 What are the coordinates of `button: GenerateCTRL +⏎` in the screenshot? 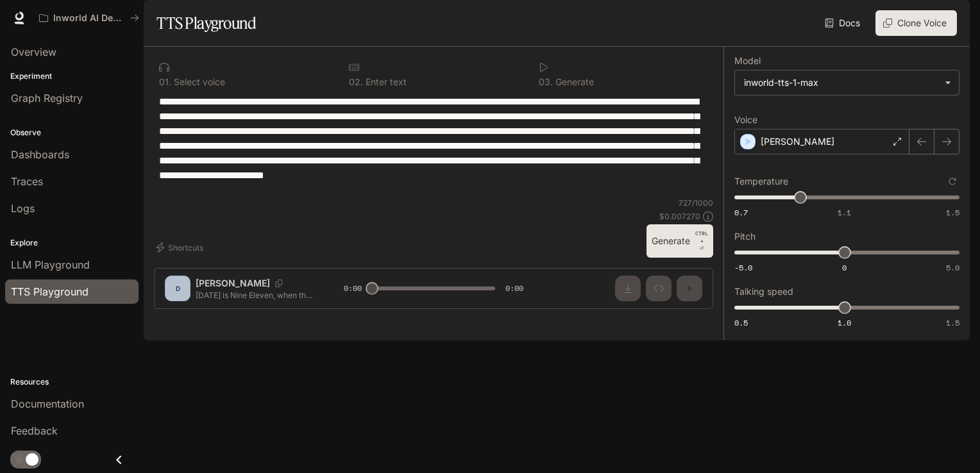 It's located at (680, 241).